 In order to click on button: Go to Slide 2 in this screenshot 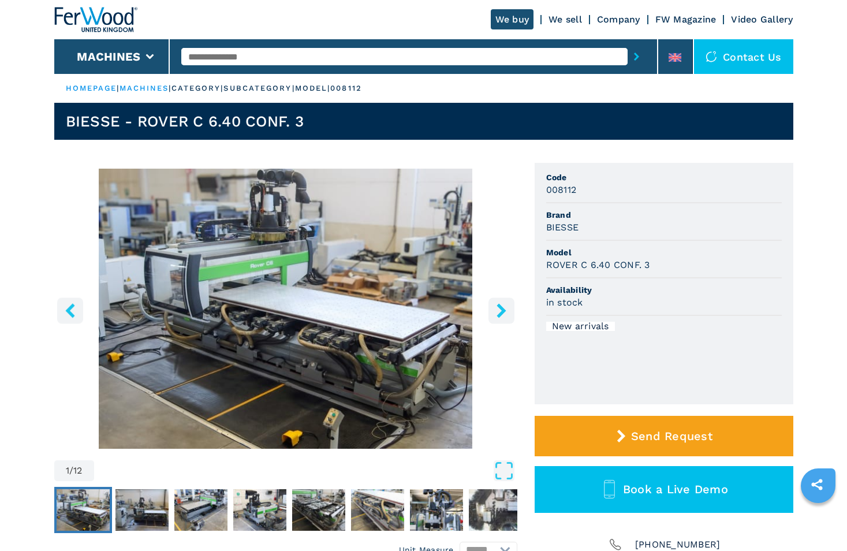, I will do `click(142, 510)`.